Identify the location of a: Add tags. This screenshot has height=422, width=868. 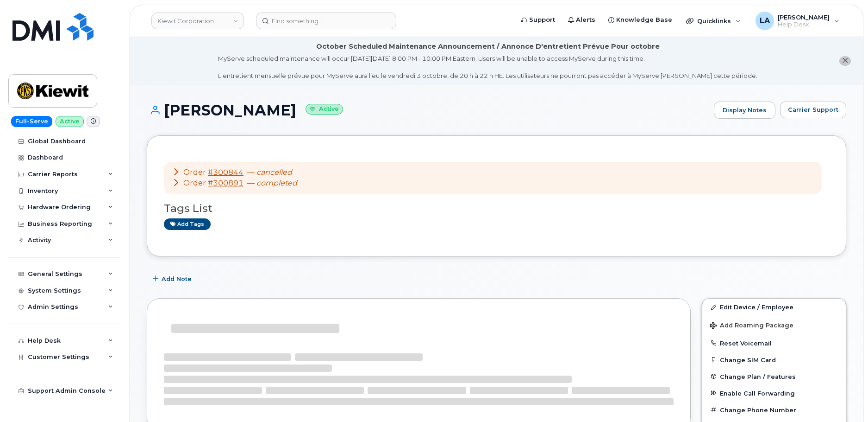
(187, 224).